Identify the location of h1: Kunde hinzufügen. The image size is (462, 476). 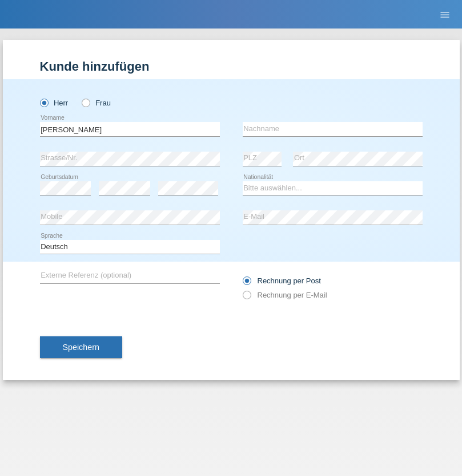
(231, 66).